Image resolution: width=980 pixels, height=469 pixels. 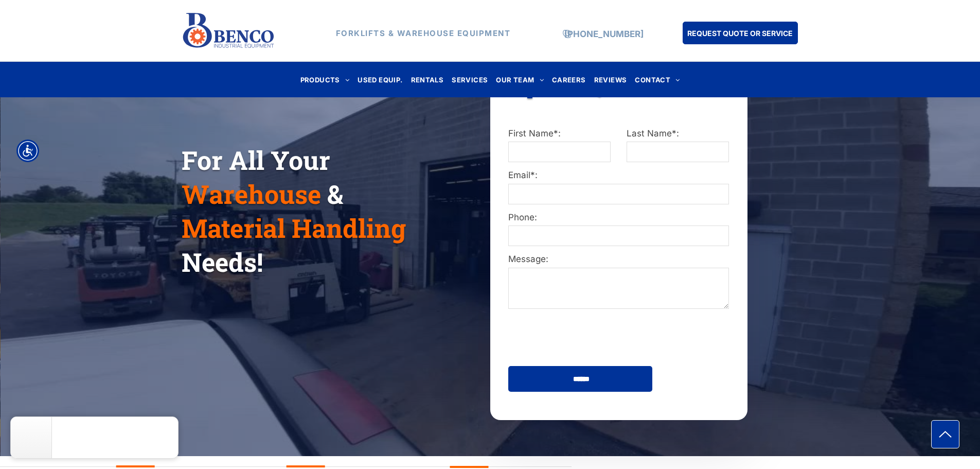 I want to click on label: Phone:, so click(x=618, y=218).